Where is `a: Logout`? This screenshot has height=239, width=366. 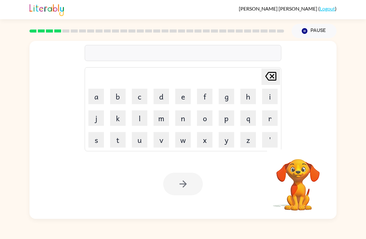 a: Logout is located at coordinates (327, 8).